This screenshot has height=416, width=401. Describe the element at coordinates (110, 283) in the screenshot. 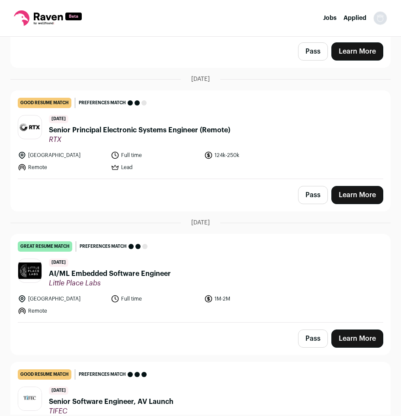

I see `span: Little Place Labs` at that location.